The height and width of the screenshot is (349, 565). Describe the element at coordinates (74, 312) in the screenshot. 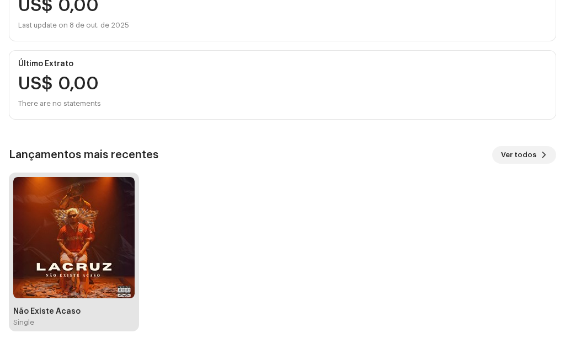

I see `div: Não Existe Acaso` at that location.